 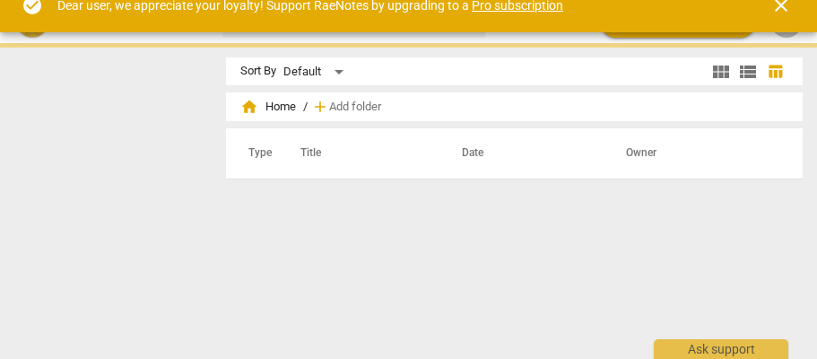 I want to click on span: view_list, so click(x=748, y=72).